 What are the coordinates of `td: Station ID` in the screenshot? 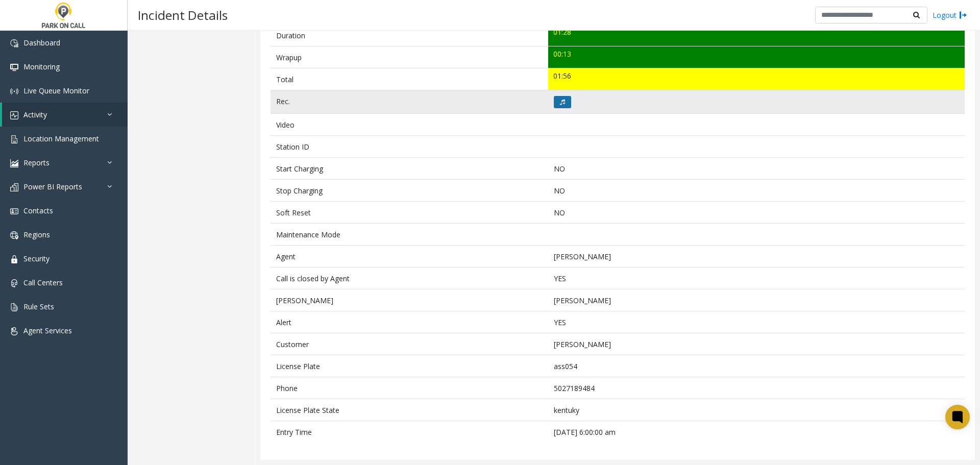 It's located at (409, 147).